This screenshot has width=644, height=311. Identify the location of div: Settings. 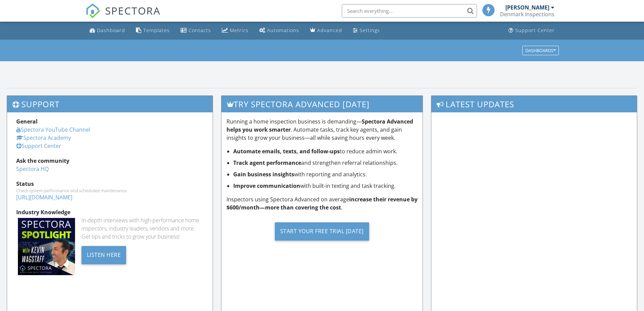
(370, 30).